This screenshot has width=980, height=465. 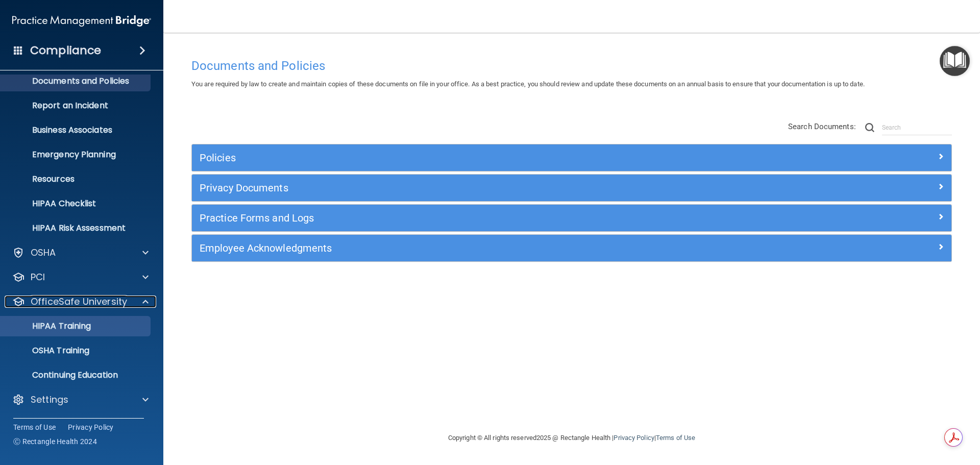 What do you see at coordinates (49, 326) in the screenshot?
I see `p: HIPAA Training` at bounding box center [49, 326].